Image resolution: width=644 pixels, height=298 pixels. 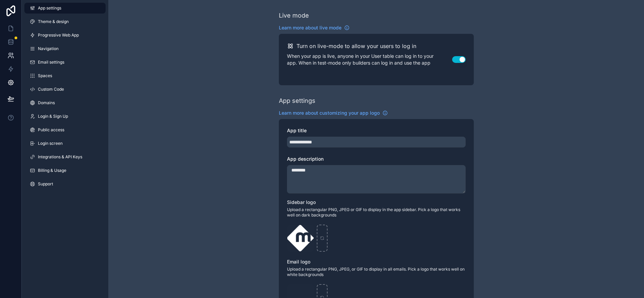 What do you see at coordinates (294, 16) in the screenshot?
I see `div: Live mode` at bounding box center [294, 16].